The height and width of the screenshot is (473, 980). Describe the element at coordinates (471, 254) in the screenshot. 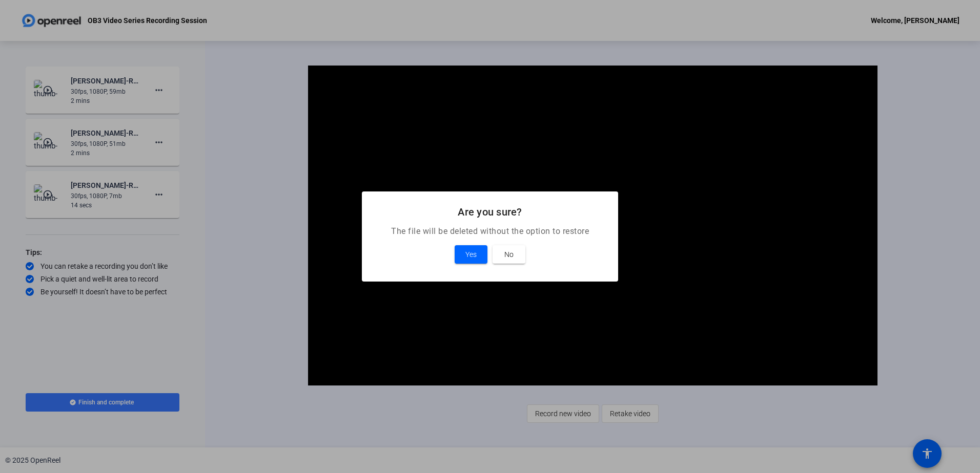

I see `button: Yes` at that location.